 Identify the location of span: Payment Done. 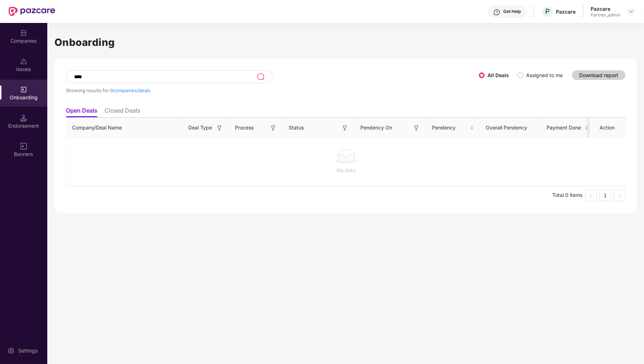
(564, 128).